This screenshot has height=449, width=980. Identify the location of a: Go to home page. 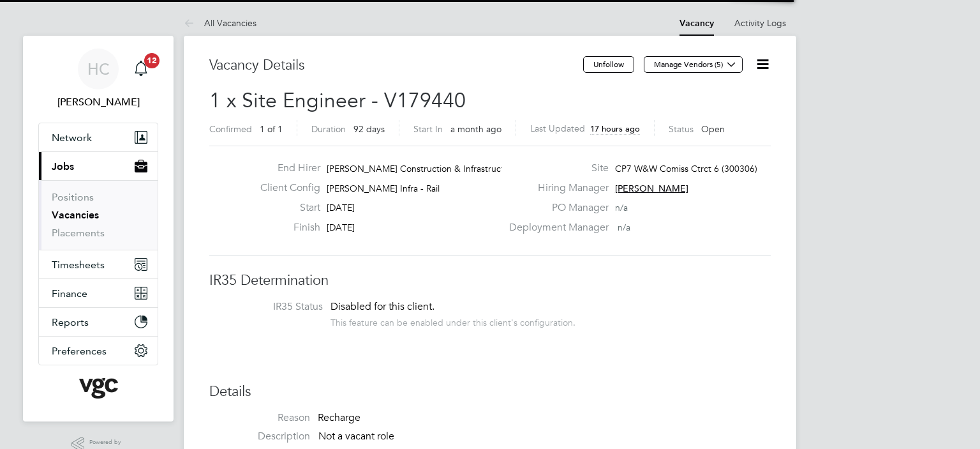
(98, 388).